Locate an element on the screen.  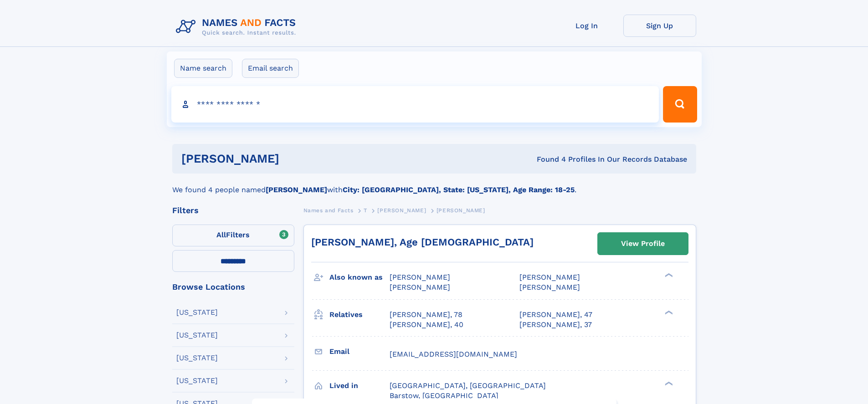
h3: Relatives is located at coordinates (360, 315).